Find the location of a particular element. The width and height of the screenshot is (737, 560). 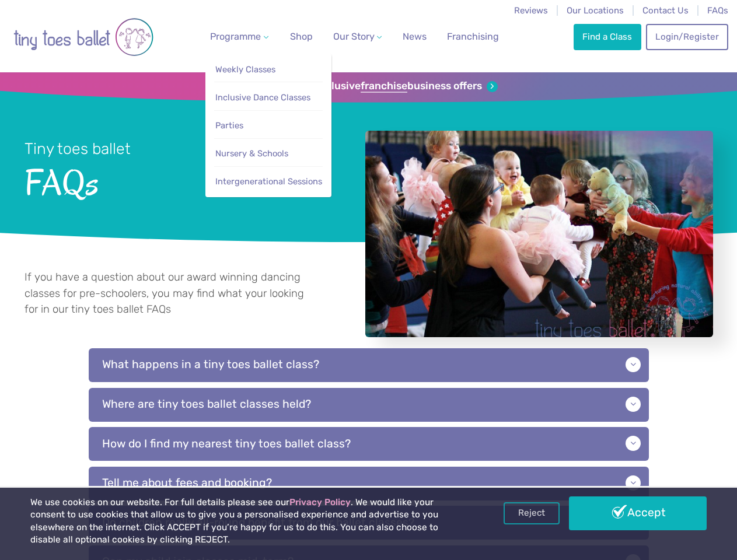

span: Shop is located at coordinates (301, 36).